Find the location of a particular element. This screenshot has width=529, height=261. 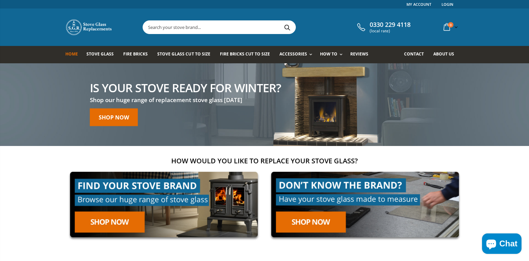

a: Shop now is located at coordinates (114, 117).